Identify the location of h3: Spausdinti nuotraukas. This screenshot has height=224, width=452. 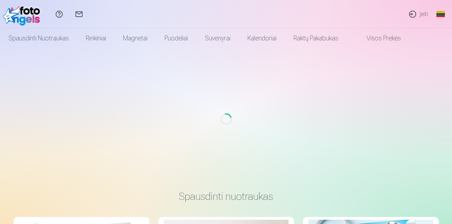
(226, 197).